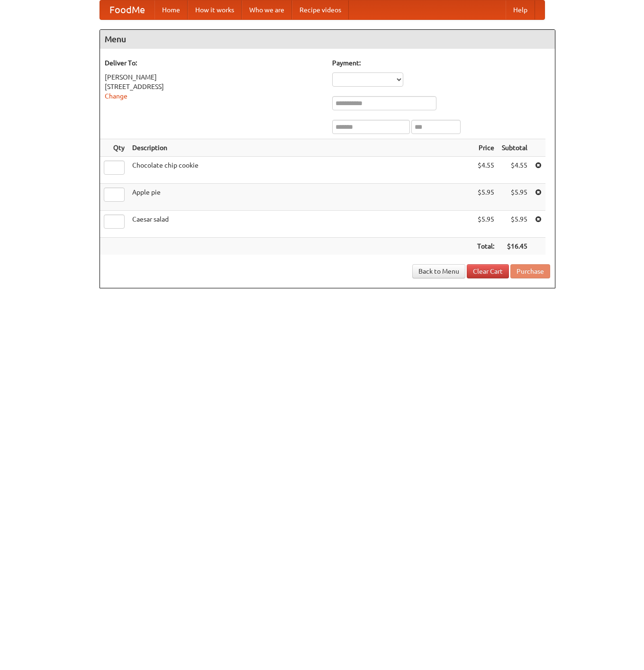 The height and width of the screenshot is (670, 644). I want to click on a: How it works, so click(215, 10).